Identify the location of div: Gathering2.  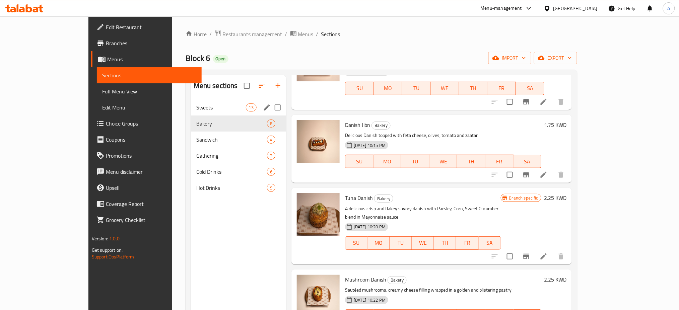
(238, 156).